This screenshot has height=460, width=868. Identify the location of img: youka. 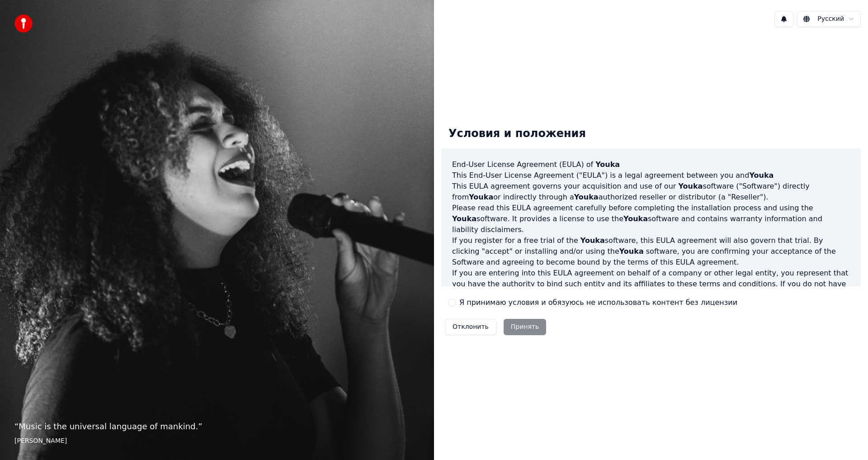
(23, 23).